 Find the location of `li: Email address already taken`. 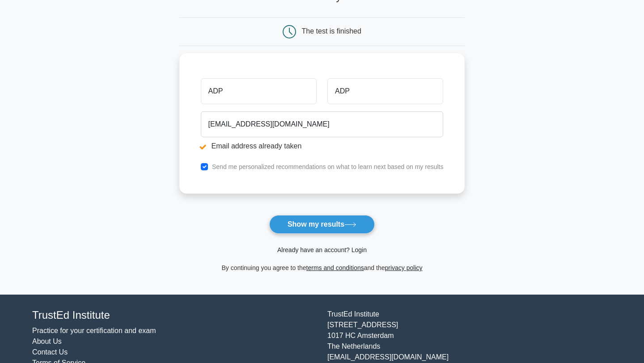

li: Email address already taken is located at coordinates (322, 146).